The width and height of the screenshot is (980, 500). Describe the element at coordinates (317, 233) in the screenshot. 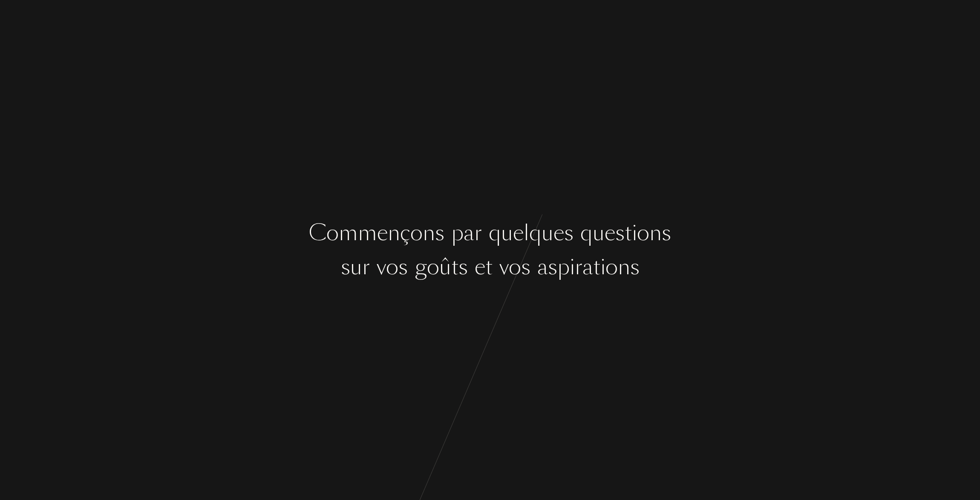

I see `div: C` at that location.